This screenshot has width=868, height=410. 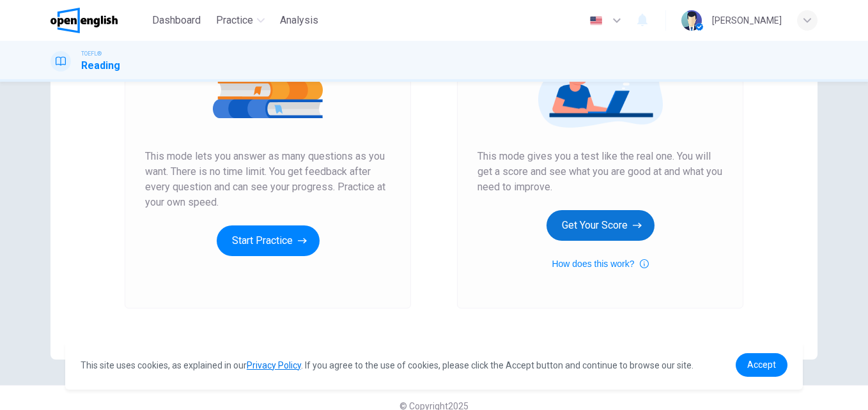 I want to click on a: dismiss cookie message, so click(x=761, y=365).